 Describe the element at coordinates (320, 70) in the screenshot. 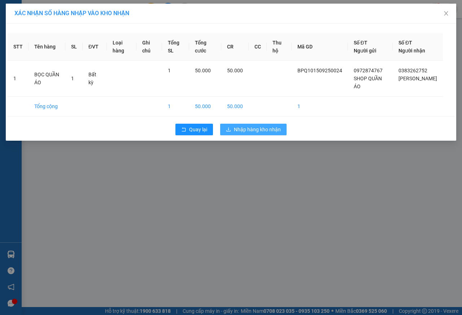

I see `span: BPQ101509250024` at that location.